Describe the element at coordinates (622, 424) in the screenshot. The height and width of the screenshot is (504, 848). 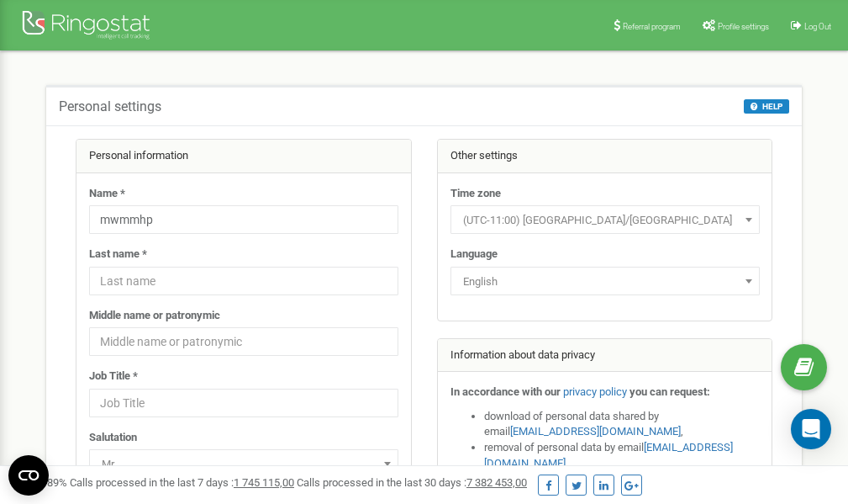
I see `li: download of personal data shared by email ,` at that location.